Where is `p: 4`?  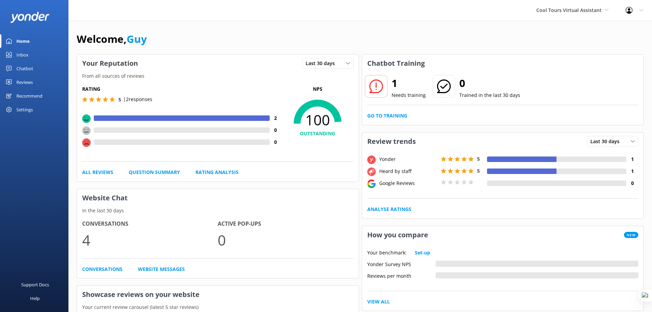
p: 4 is located at coordinates (150, 240).